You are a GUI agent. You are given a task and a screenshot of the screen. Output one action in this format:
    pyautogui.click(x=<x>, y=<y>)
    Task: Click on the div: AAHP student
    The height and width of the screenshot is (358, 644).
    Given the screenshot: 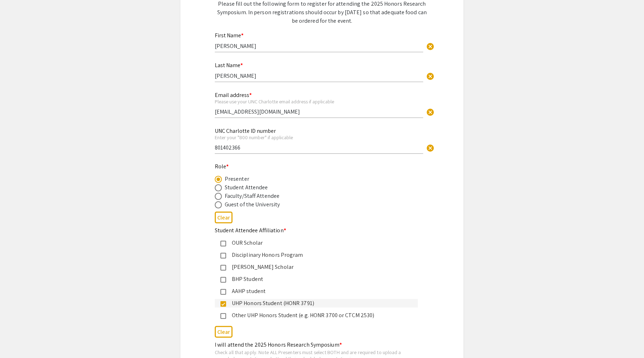 What is the action you would take?
    pyautogui.click(x=319, y=291)
    